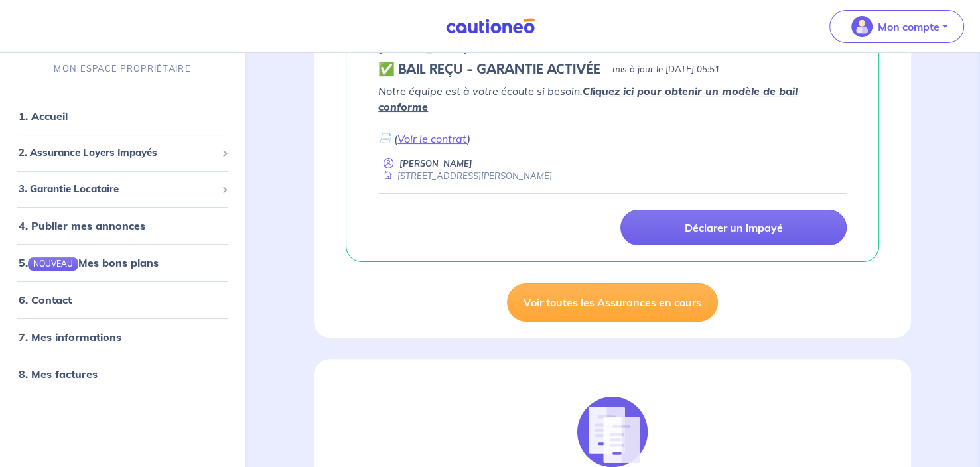 This screenshot has height=467, width=980. I want to click on img: Cautioneo, so click(490, 26).